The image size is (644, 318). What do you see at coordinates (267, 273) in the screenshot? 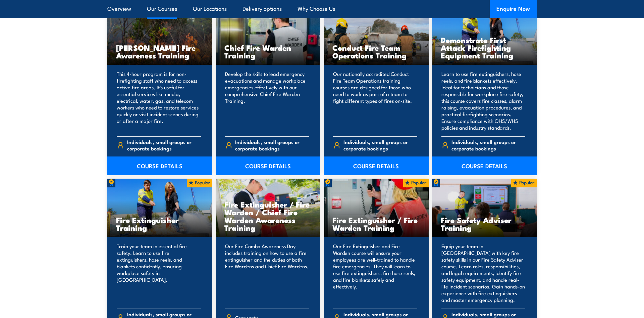
I see `p: Our Fire Combo Awareness Day includes training on how to use a fire extinguisher and the duties o...` at bounding box center [267, 273].